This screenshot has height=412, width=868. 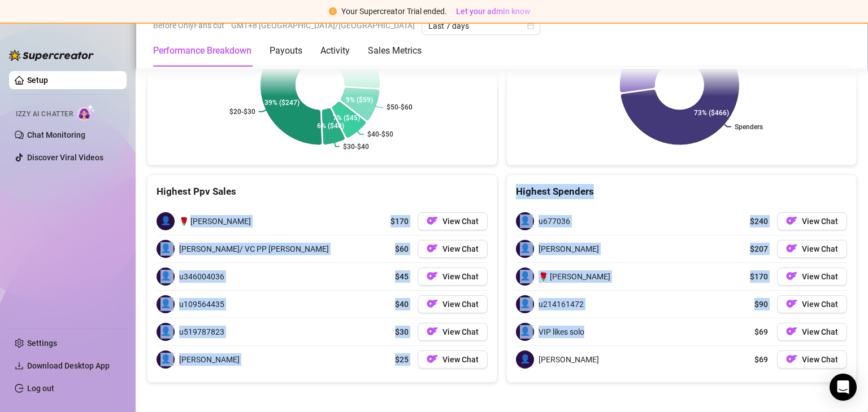 I want to click on span: u109564435, so click(x=202, y=304).